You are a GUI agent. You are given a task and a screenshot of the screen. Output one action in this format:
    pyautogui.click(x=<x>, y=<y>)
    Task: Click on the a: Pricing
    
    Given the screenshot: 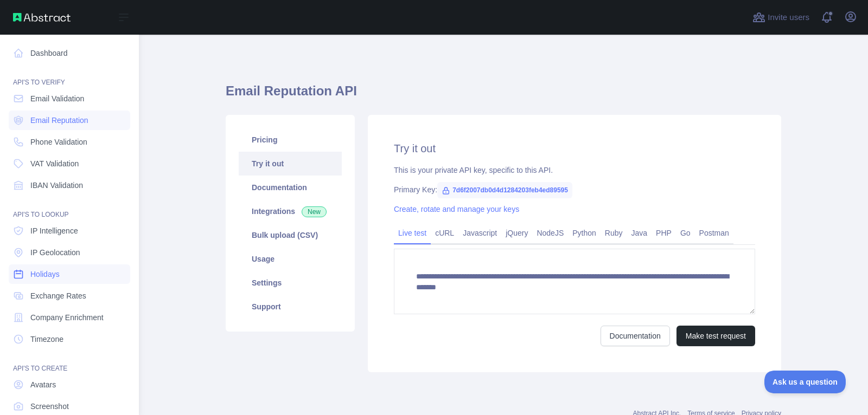 What is the action you would take?
    pyautogui.click(x=290, y=140)
    